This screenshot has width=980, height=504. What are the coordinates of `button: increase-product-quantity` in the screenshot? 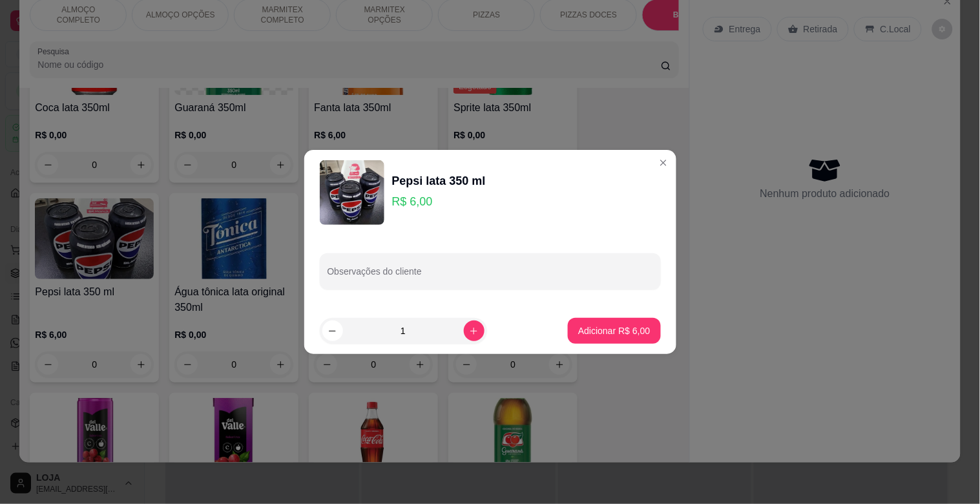 It's located at (474, 330).